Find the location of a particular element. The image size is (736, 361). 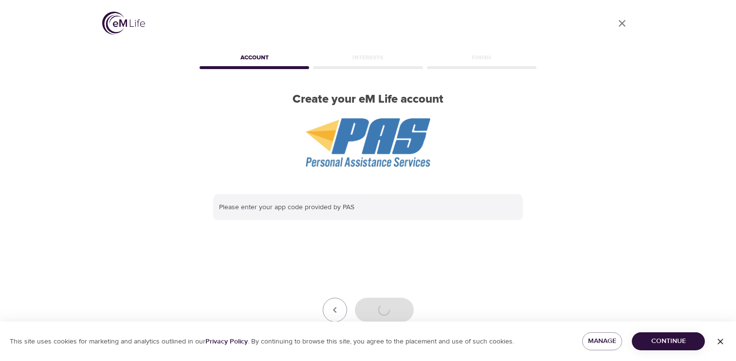

span: Continue is located at coordinates (669, 341).